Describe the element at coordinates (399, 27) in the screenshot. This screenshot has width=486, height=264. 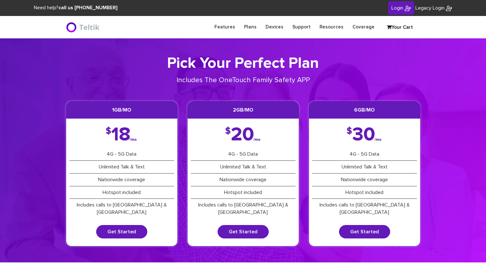
I see `a: Your Cart` at that location.